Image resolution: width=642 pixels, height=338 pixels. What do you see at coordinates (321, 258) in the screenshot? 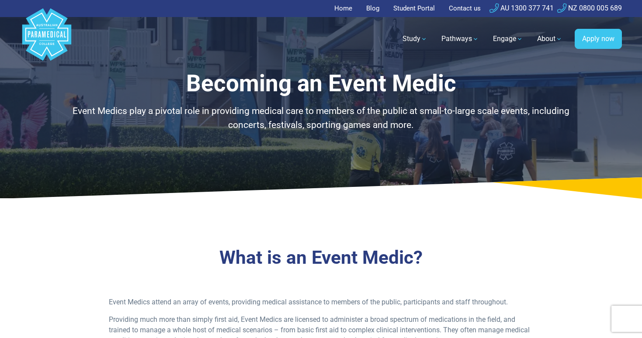
I see `h3: What is an Event Medic?` at bounding box center [321, 258].